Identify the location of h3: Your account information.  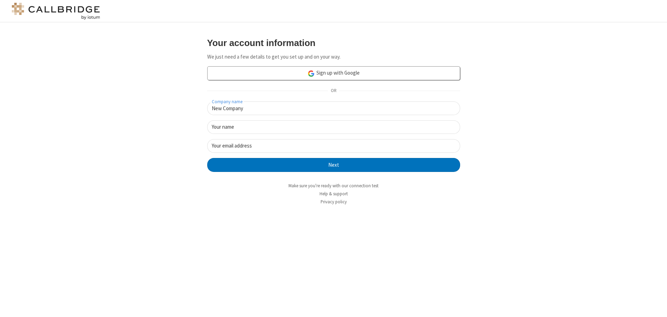
(333, 43).